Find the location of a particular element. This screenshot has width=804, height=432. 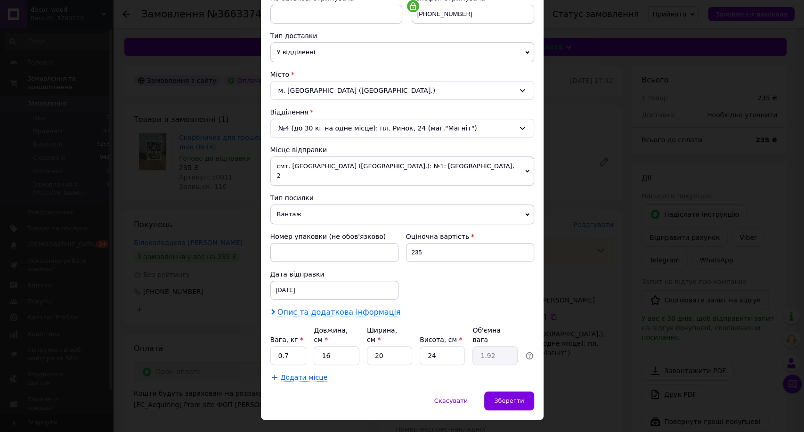

div: Номер упаковки (не обов'язково) is located at coordinates (334, 236).